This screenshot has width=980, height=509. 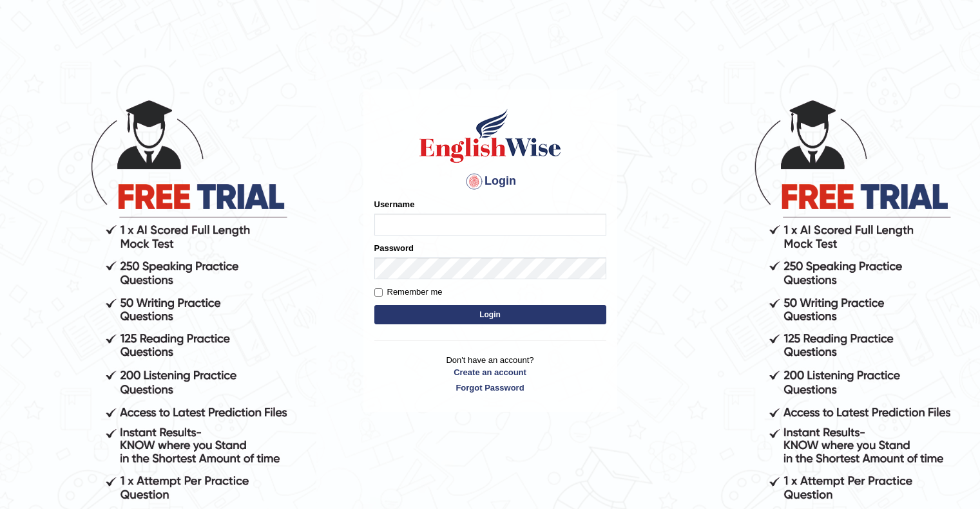 I want to click on button: Login, so click(x=490, y=314).